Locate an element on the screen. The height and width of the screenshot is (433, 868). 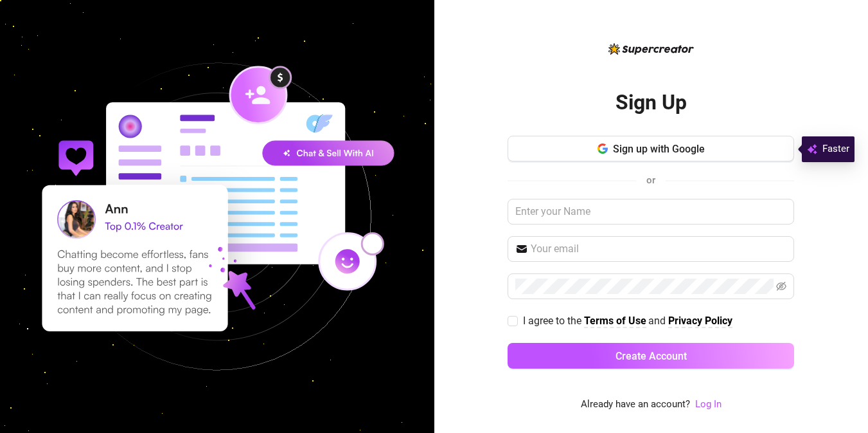
span: and is located at coordinates (658, 320).